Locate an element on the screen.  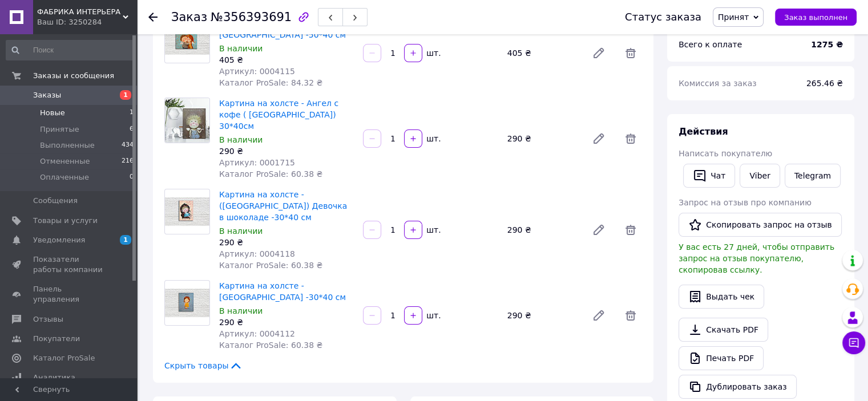
img: Картина на холсте - Ангел с кофе ( Гапчинская) 30*40см is located at coordinates (187, 120).